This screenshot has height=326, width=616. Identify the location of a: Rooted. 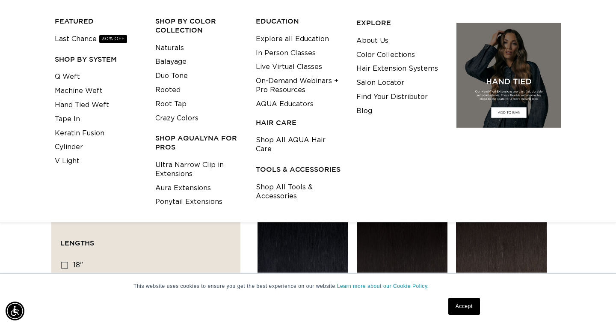
(168, 90).